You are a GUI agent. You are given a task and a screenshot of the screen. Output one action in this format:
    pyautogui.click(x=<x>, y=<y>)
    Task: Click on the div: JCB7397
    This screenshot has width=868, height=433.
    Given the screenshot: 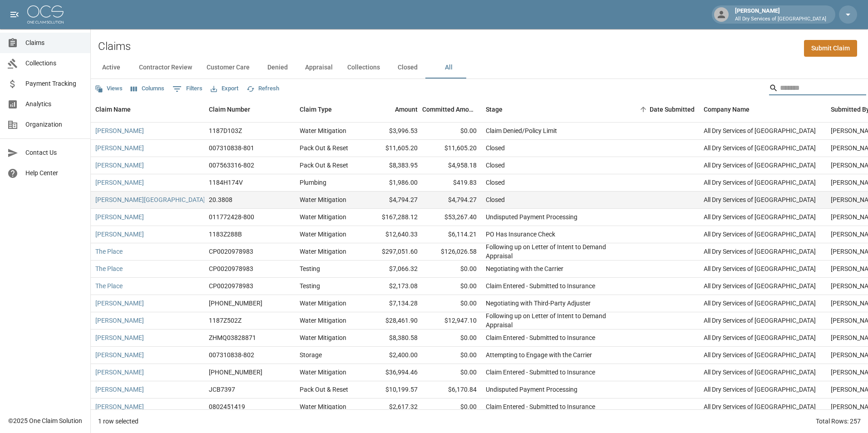 What is the action you would take?
    pyautogui.click(x=222, y=389)
    